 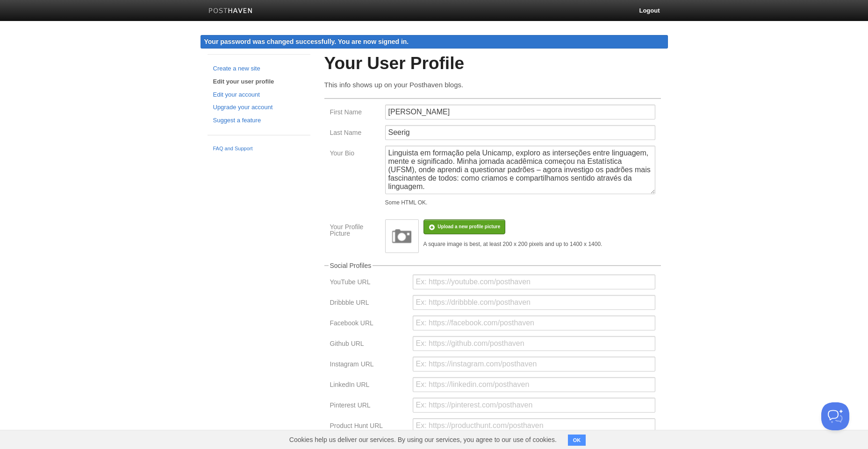 What do you see at coordinates (369, 324) in the screenshot?
I see `label: Facebook URL` at bounding box center [369, 324].